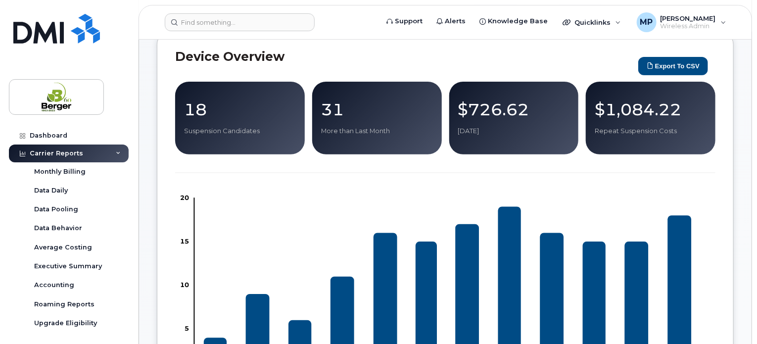 This screenshot has width=757, height=344. I want to click on span: Quicklinks, so click(592, 22).